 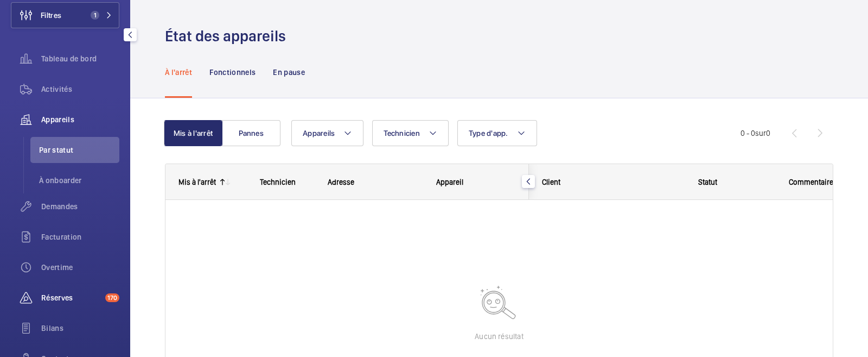 What do you see at coordinates (708, 182) in the screenshot?
I see `span: Statut` at bounding box center [708, 182].